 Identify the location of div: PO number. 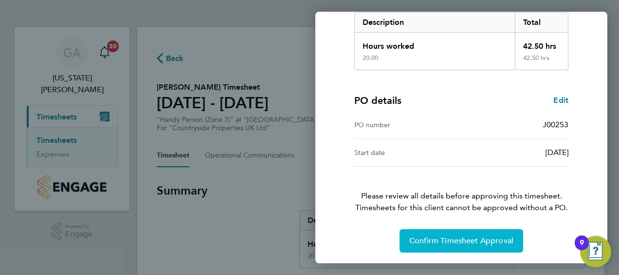
(408, 125).